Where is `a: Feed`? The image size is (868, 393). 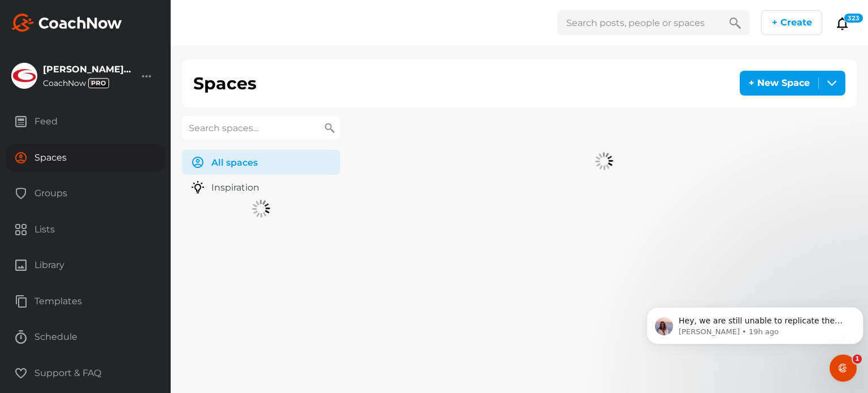 a: Feed is located at coordinates (85, 126).